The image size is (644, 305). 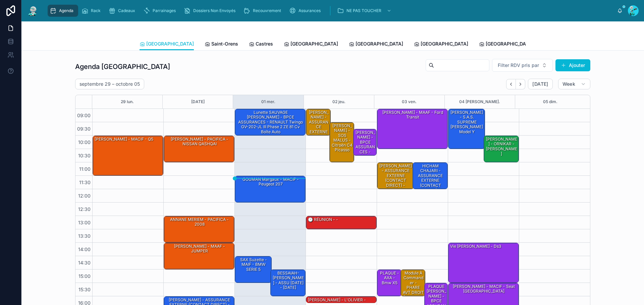 What do you see at coordinates (221, 45) in the screenshot?
I see `a: Saint-Orens` at bounding box center [221, 45].